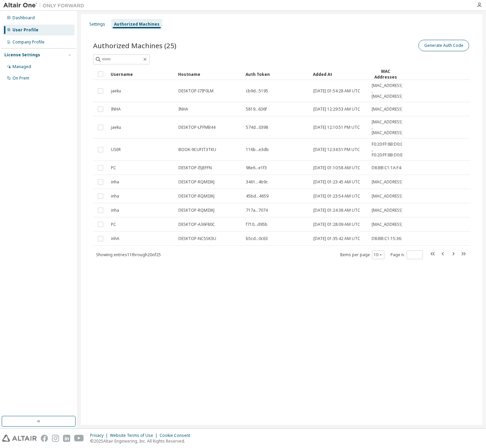 The height and width of the screenshot is (448, 486). What do you see at coordinates (257, 210) in the screenshot?
I see `span: 717a...7074` at bounding box center [257, 210].